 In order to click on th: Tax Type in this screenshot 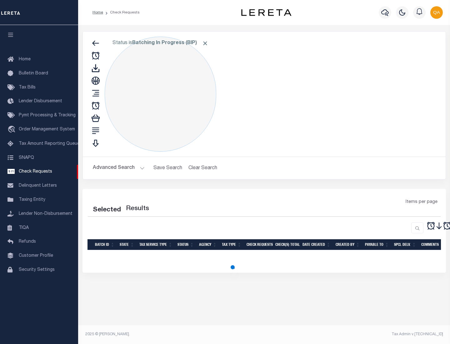, I will do `click(231, 244)`.